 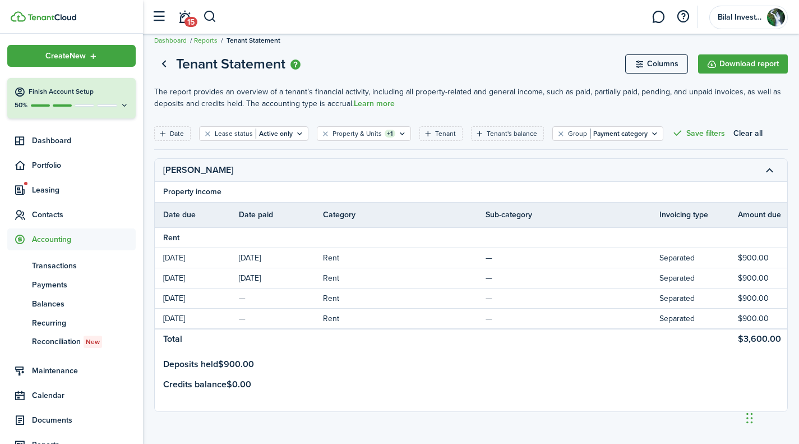 What do you see at coordinates (658, 17) in the screenshot?
I see `a: Messaging` at bounding box center [658, 17].